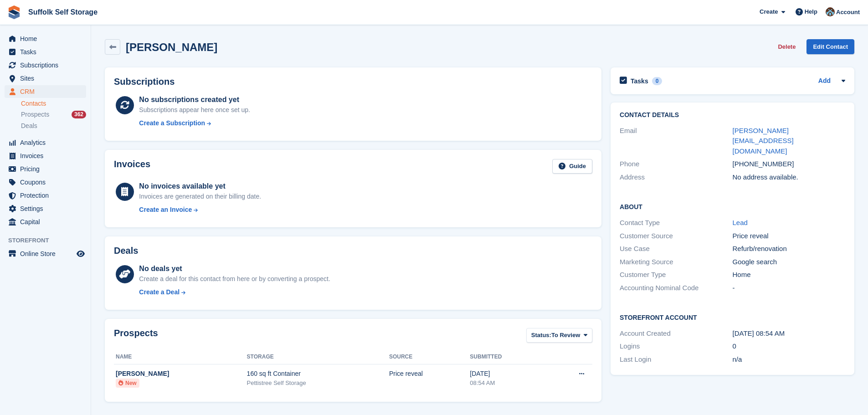 The height and width of the screenshot is (415, 868). What do you see at coordinates (676, 288) in the screenshot?
I see `div: Accounting Nominal Code` at bounding box center [676, 288].